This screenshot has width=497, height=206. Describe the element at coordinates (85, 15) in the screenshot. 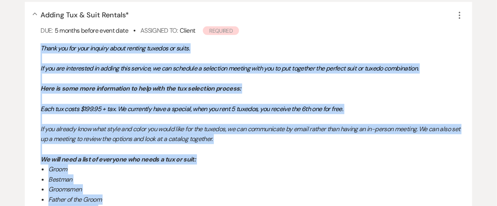

I see `span: Adding Tux & Suit Rentals *` at that location.